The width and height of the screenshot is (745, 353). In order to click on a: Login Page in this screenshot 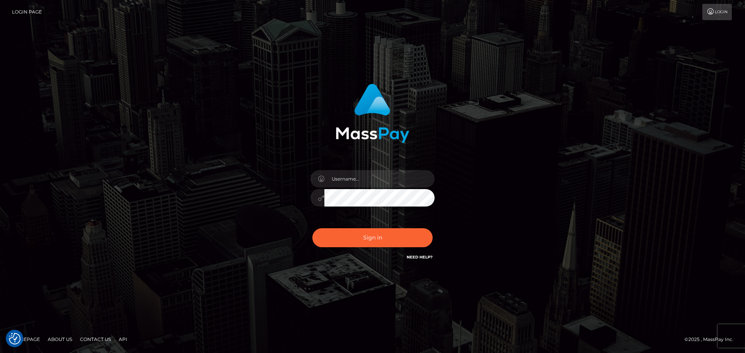, I will do `click(27, 12)`.